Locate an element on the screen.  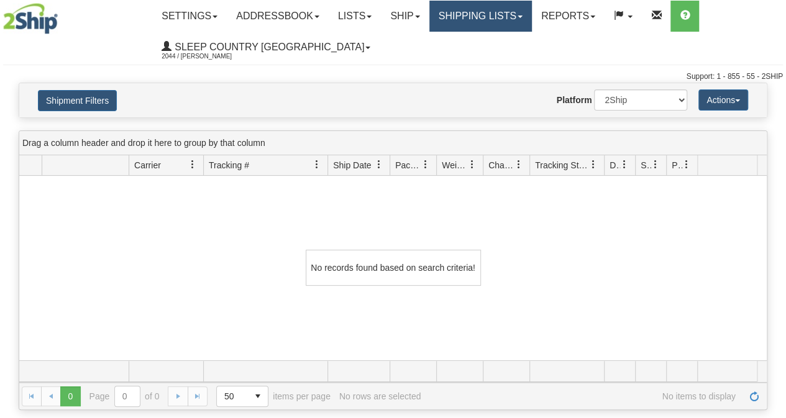
a: Lists is located at coordinates (355, 16).